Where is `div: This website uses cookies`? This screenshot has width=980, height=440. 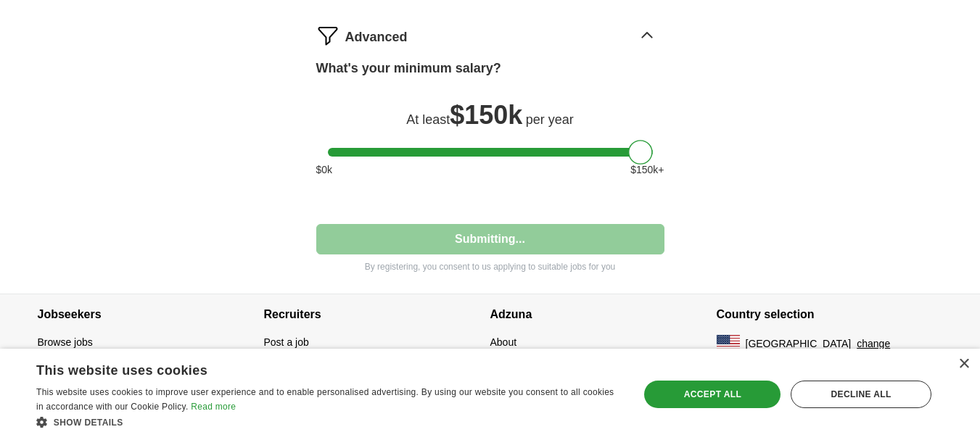
div: This website uses cookies is located at coordinates (310, 369).